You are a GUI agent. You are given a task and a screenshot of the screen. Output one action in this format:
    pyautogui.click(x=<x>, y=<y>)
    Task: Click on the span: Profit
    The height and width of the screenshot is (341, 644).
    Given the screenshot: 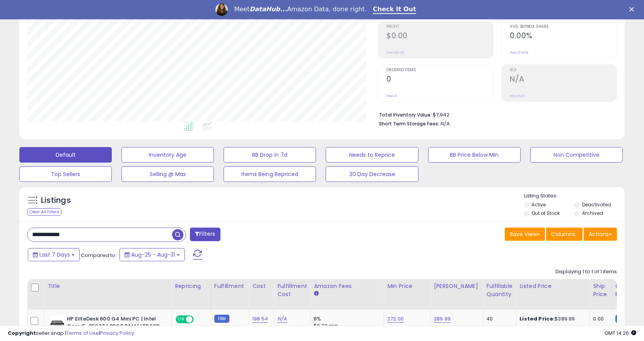 What is the action you would take?
    pyautogui.click(x=440, y=27)
    